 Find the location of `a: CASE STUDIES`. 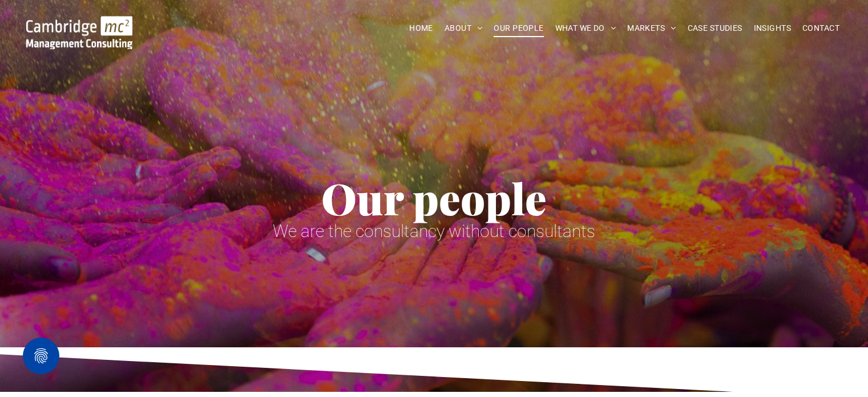

a: CASE STUDIES is located at coordinates (715, 28).